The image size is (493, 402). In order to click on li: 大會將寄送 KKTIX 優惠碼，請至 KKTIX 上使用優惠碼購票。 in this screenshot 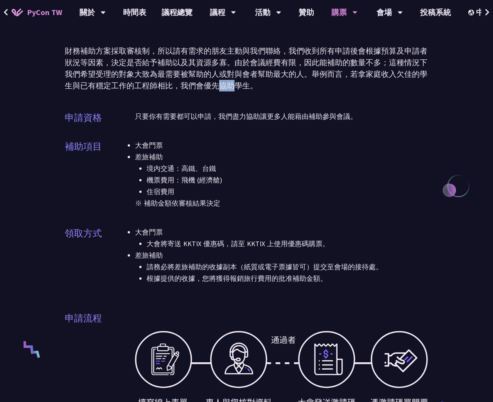, I will do `click(288, 244)`.